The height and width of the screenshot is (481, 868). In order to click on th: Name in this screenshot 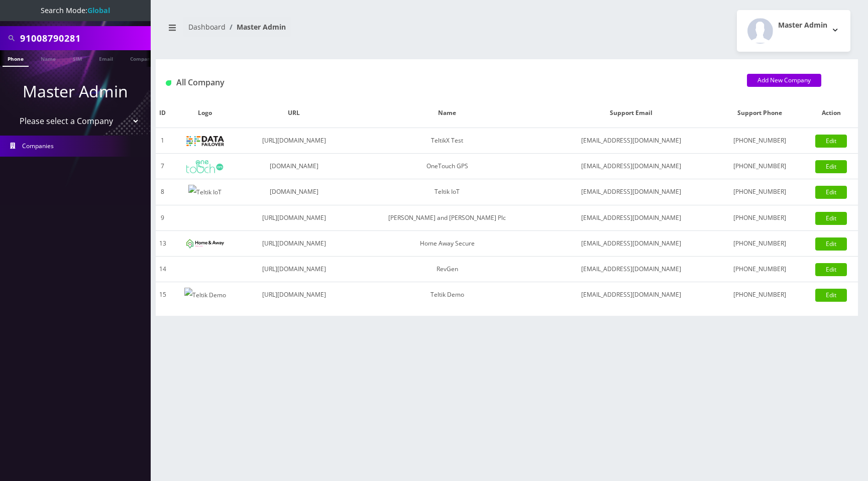, I will do `click(447, 113)`.